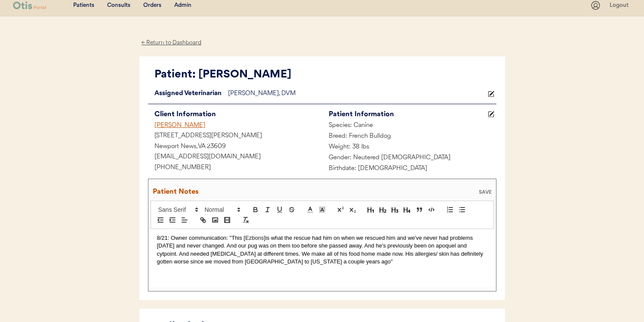  What do you see at coordinates (322, 210) in the screenshot?
I see `span: Highlight color` at bounding box center [322, 210].